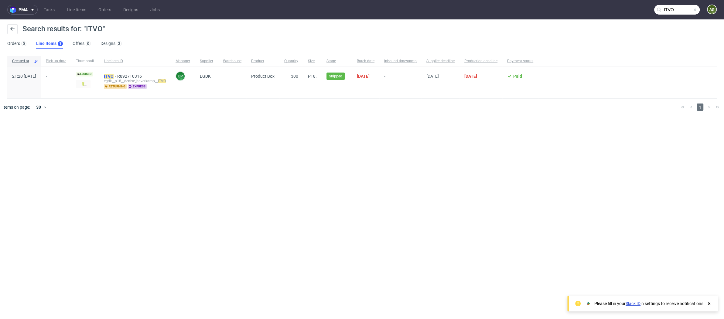 Image resolution: width=724 pixels, height=319 pixels. Describe the element at coordinates (17, 44) in the screenshot. I see `a: Orders0` at that location.